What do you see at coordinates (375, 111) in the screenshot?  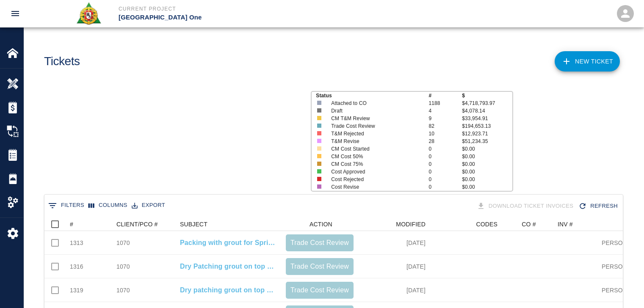 I see `p: Draft` at bounding box center [375, 111].